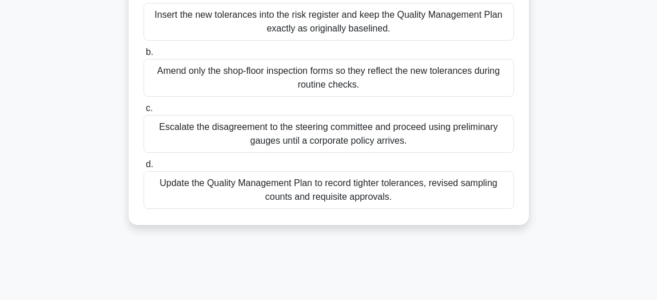 The image size is (657, 300). What do you see at coordinates (149, 164) in the screenshot?
I see `span: d.` at bounding box center [149, 164].